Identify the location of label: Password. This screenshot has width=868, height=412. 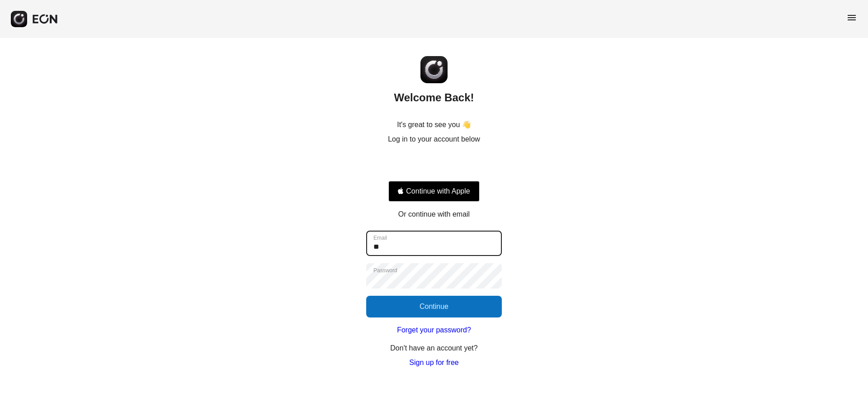
(385, 271).